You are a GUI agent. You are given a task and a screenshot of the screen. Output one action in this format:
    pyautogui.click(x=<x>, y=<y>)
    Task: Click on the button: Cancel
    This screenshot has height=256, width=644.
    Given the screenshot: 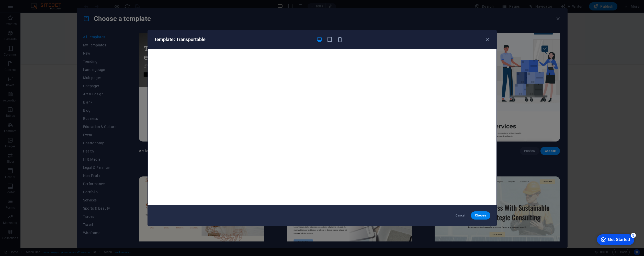 What is the action you would take?
    pyautogui.click(x=460, y=216)
    